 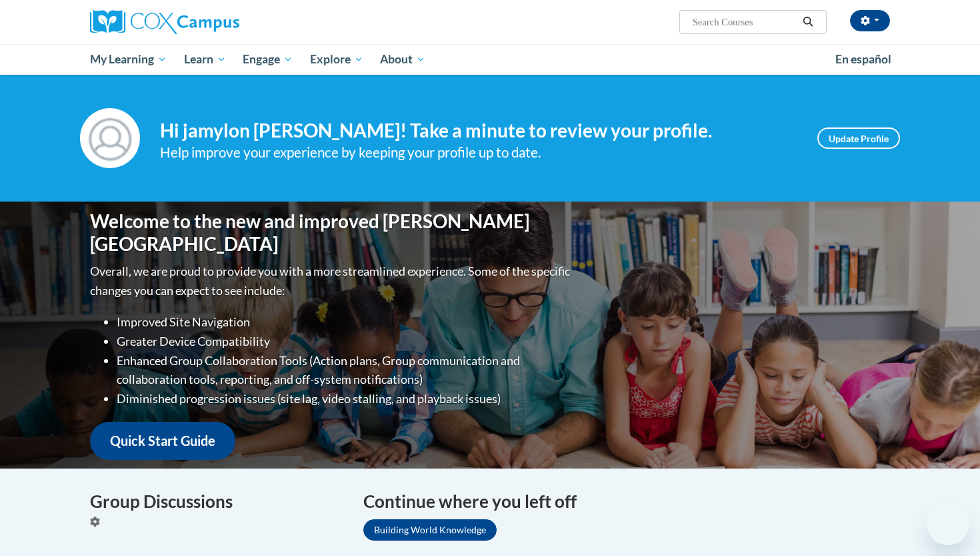 I want to click on div: Help improve your experience by keeping your profile up to date., so click(x=479, y=152).